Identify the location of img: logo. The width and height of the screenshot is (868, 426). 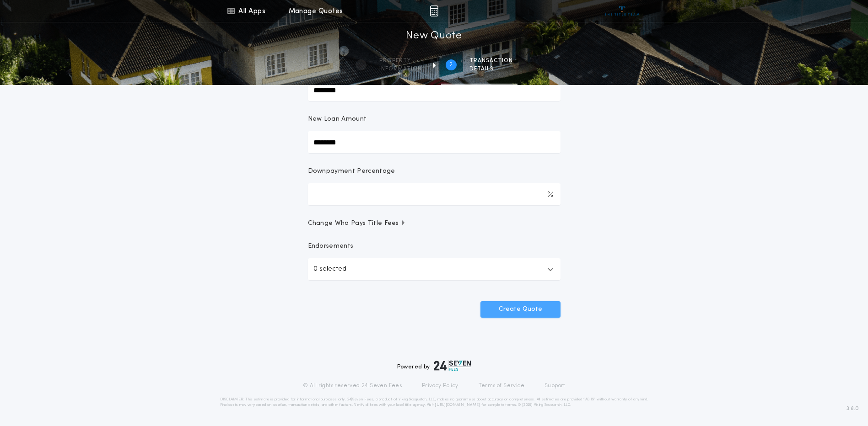
(453, 366).